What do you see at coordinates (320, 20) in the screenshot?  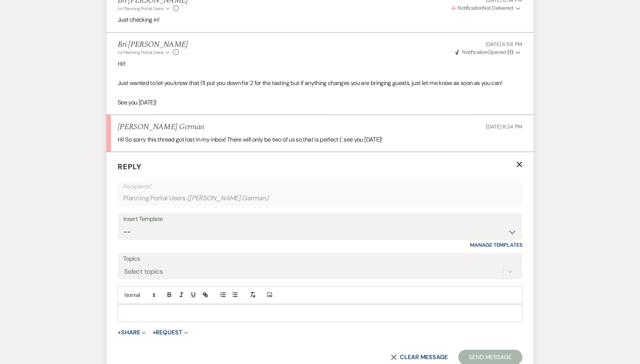 I see `p: Just checking in!` at bounding box center [320, 20].